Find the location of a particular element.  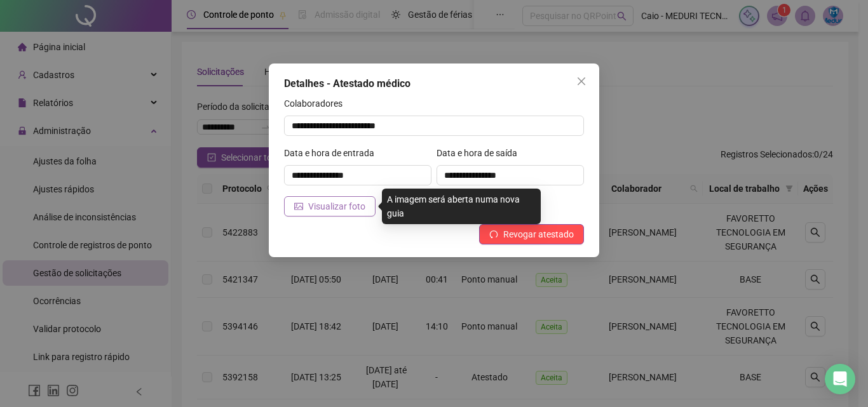

span: close is located at coordinates (582, 81).